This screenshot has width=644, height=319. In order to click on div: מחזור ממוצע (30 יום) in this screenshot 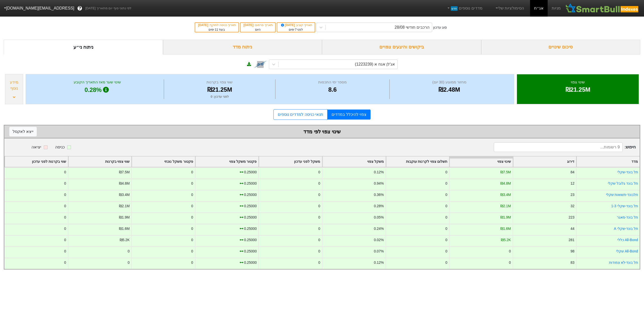, I will do `click(449, 82)`.